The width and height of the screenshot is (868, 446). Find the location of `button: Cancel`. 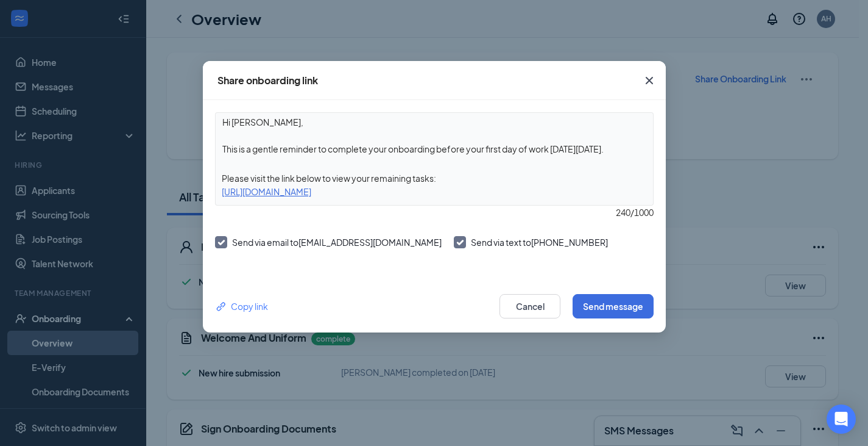

button: Cancel is located at coordinates (530, 306).